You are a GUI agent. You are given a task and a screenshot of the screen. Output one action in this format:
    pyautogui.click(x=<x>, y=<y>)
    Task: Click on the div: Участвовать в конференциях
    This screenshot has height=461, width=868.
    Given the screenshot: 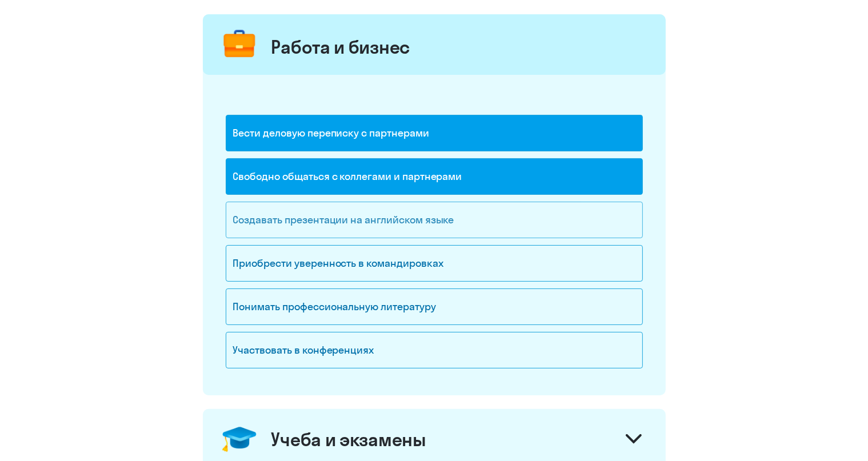 What is the action you would take?
    pyautogui.click(x=434, y=350)
    